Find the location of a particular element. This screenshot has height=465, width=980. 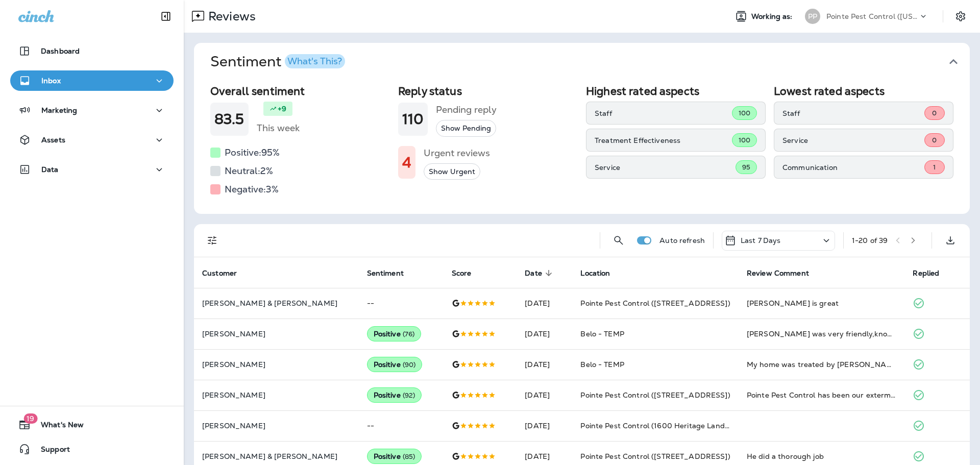

p: Marketing is located at coordinates (59, 110).